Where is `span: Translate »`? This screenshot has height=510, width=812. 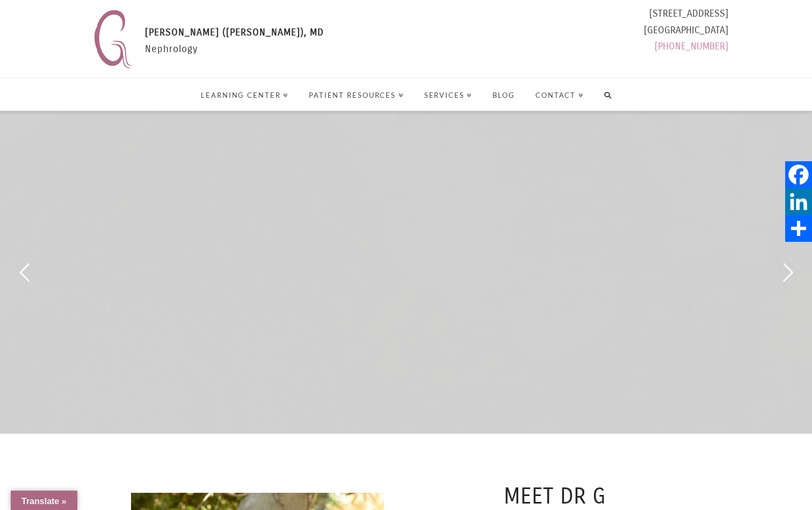 span: Translate » is located at coordinates (44, 501).